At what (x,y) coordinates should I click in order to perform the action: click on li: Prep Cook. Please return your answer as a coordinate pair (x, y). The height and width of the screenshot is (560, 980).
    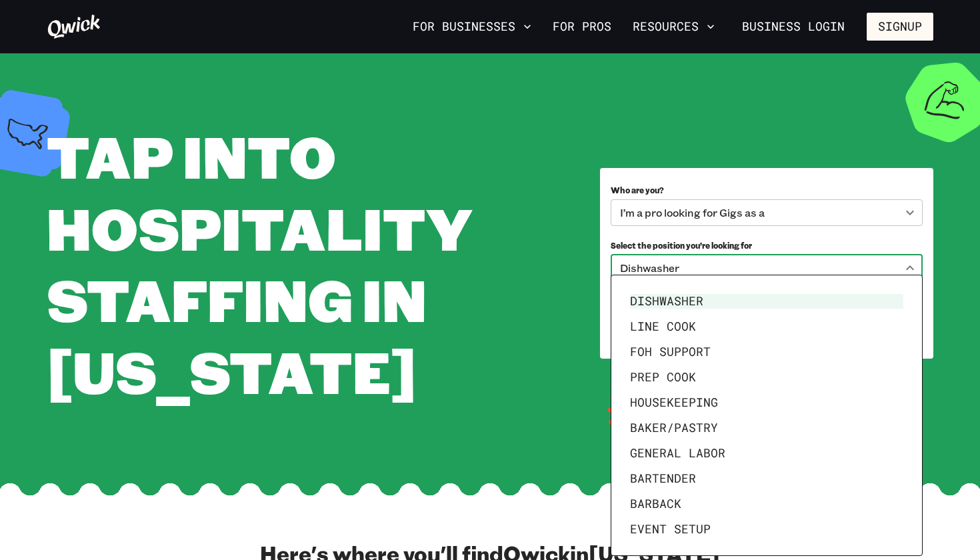
    Looking at the image, I should click on (766, 377).